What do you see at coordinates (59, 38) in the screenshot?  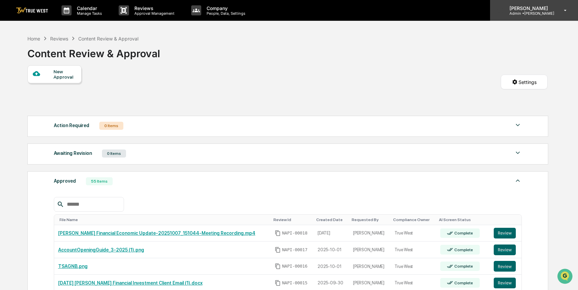 I see `div: Reviews` at bounding box center [59, 38].